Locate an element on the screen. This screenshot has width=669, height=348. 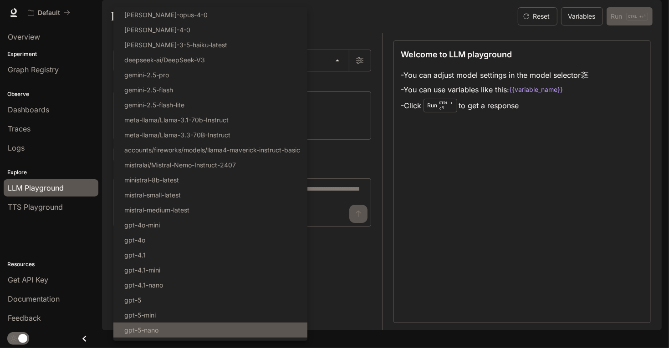
p: mistral-small-latest is located at coordinates (152, 195).